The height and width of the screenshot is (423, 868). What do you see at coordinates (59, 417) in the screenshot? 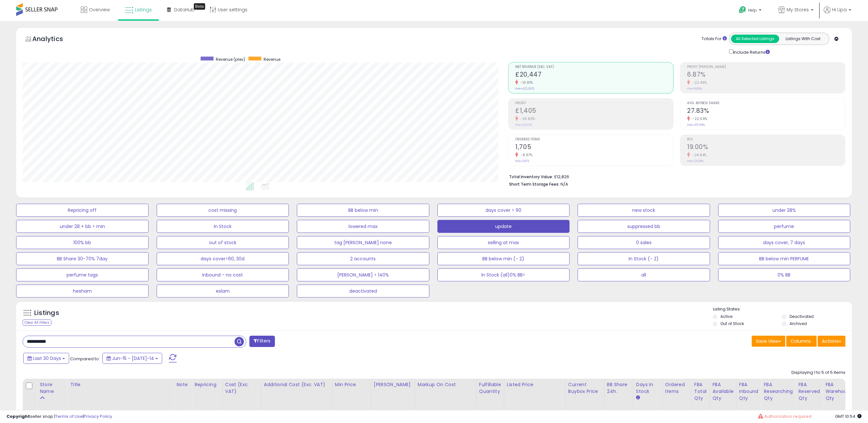
I see `div: seller snap | |` at bounding box center [59, 417].